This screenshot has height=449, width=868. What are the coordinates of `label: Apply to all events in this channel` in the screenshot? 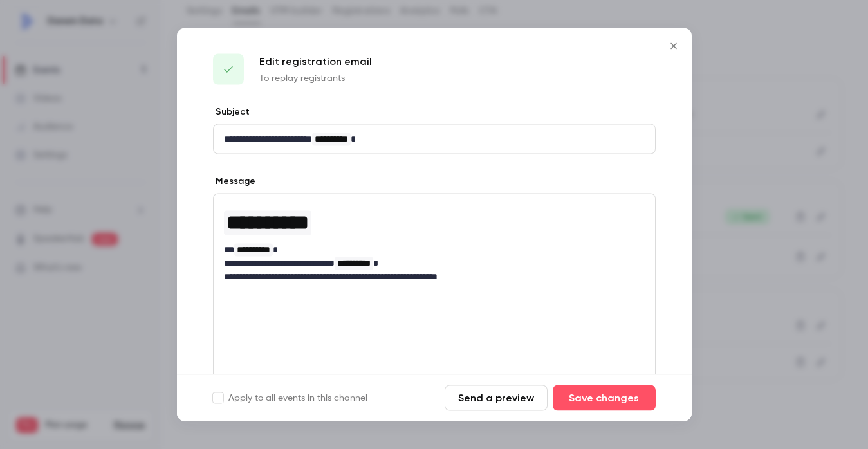 It's located at (290, 398).